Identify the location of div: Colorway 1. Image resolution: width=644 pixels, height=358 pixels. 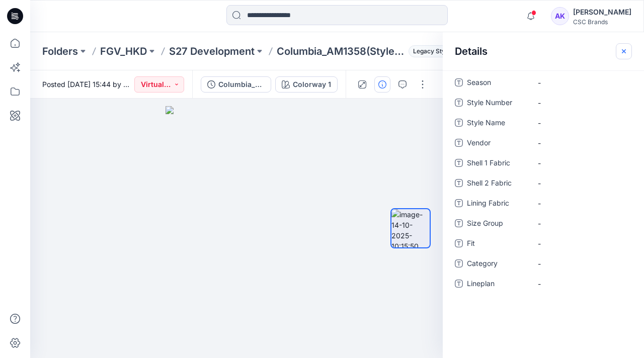
(312, 84).